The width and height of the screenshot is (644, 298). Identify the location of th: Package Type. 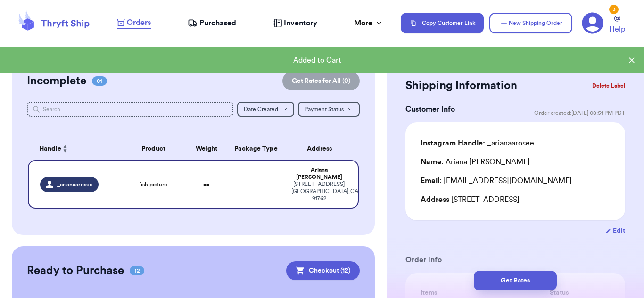
(256, 149).